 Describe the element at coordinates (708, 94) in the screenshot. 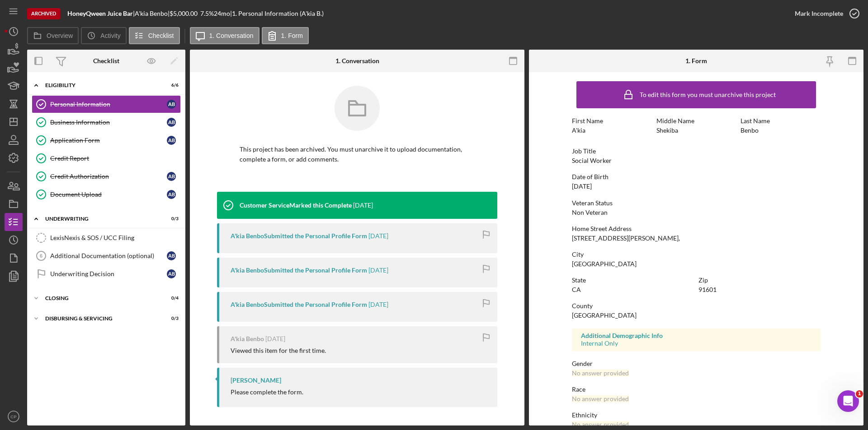

I see `div: To edit this form you must unarchive this project` at that location.